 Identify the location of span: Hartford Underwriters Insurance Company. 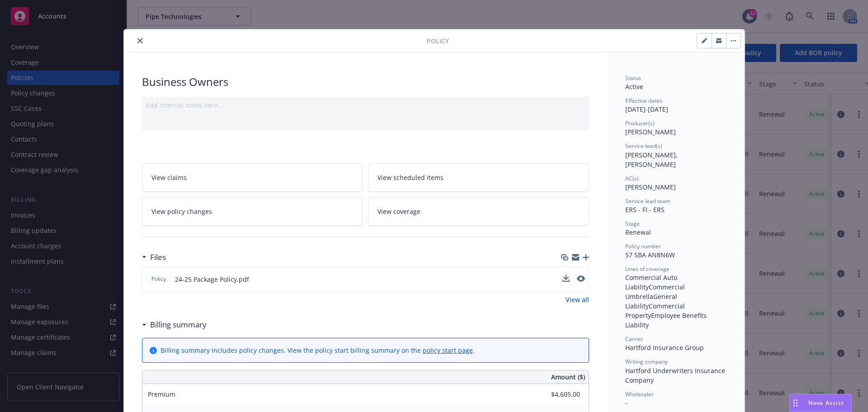
(676, 375).